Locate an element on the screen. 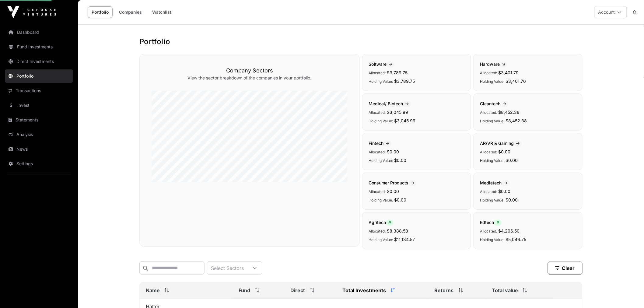  a: Watchlist is located at coordinates (162, 12).